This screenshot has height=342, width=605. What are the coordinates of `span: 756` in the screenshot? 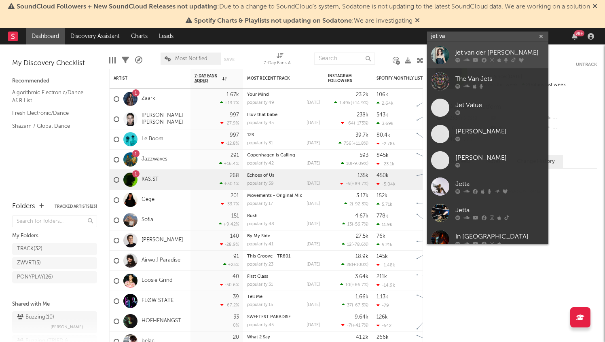 It's located at (347, 144).